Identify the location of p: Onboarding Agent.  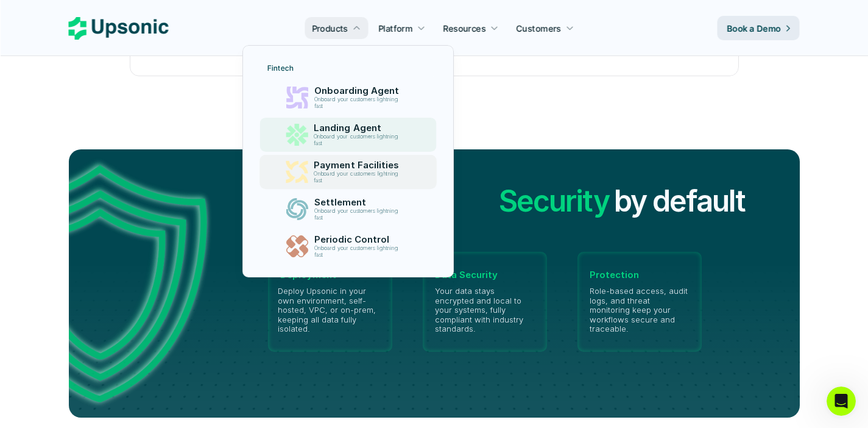
(359, 91).